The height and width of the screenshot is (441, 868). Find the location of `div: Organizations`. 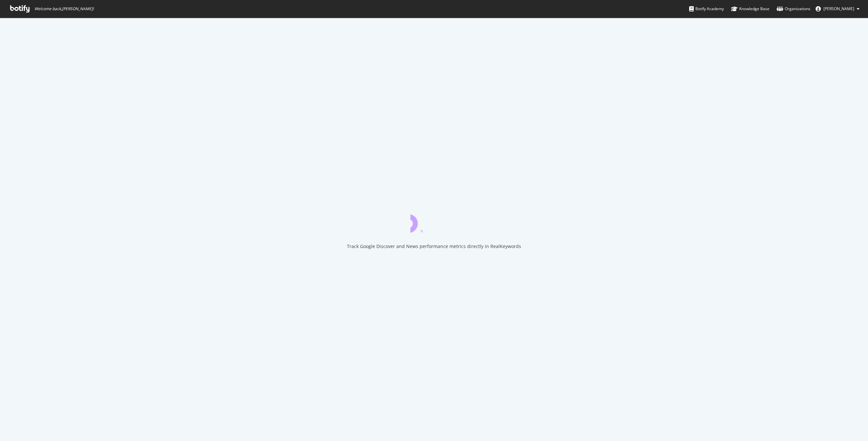

div: Organizations is located at coordinates (793, 9).